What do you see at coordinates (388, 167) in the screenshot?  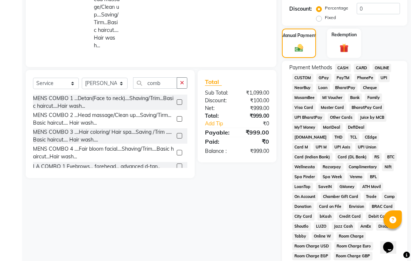 I see `span: Nift` at bounding box center [388, 167].